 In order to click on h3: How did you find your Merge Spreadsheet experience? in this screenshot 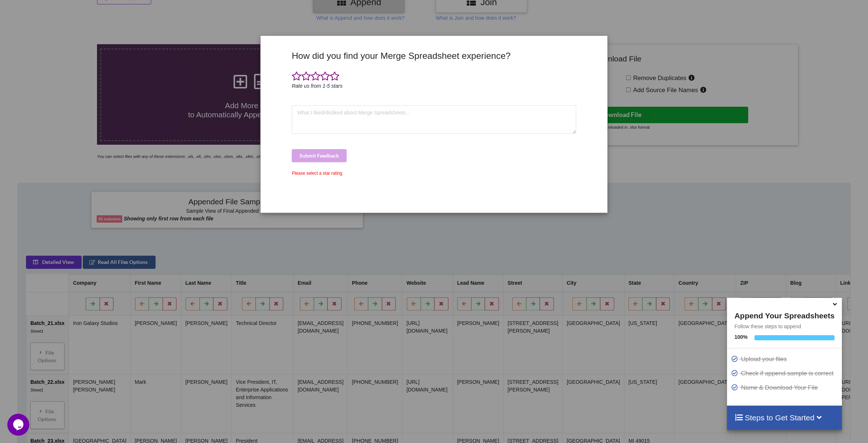, I will do `click(433, 56)`.